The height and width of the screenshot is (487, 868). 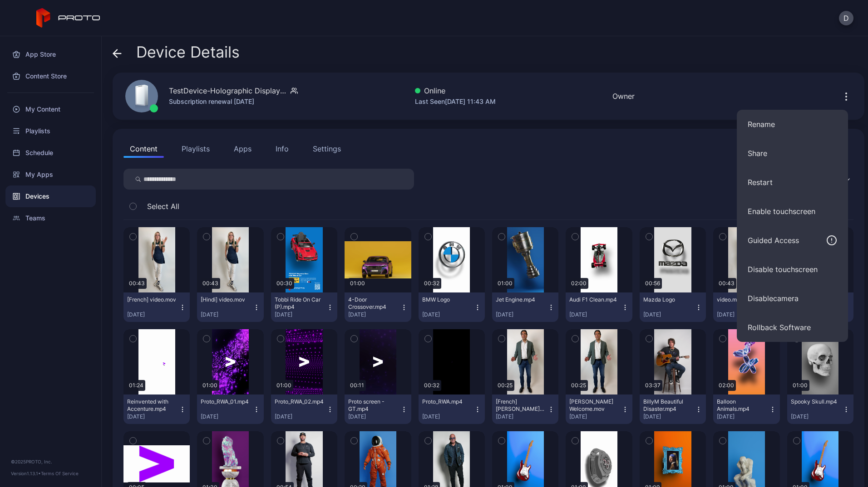 I want to click on div: Spooky Skull.mp4, so click(x=816, y=402).